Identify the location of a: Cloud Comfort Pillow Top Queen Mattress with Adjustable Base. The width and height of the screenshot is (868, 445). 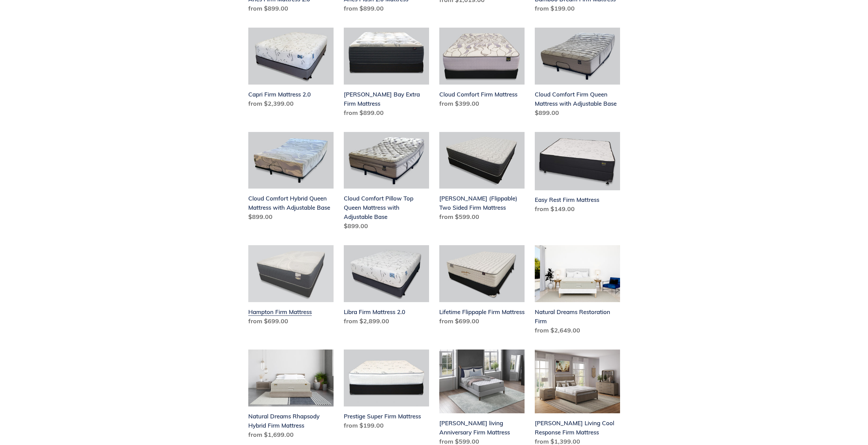
(387, 183).